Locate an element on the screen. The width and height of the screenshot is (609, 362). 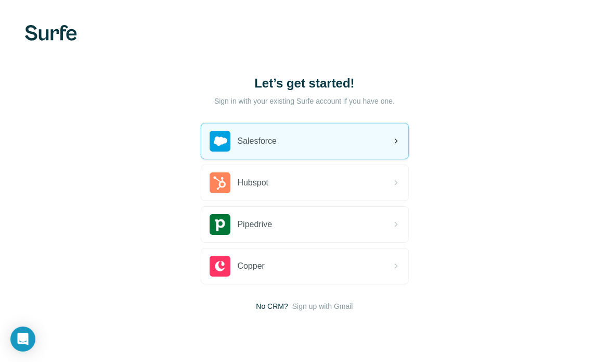
span: Sign up with Gmail is located at coordinates (323, 306).